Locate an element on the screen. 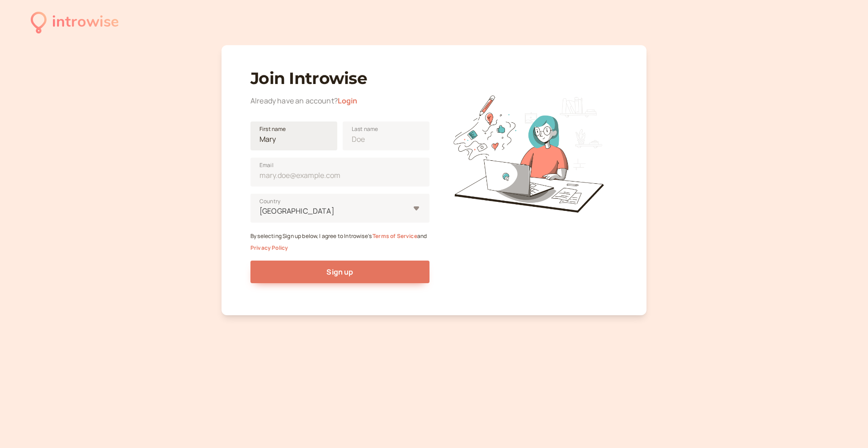 The height and width of the screenshot is (448, 868). a: Login is located at coordinates (348, 101).